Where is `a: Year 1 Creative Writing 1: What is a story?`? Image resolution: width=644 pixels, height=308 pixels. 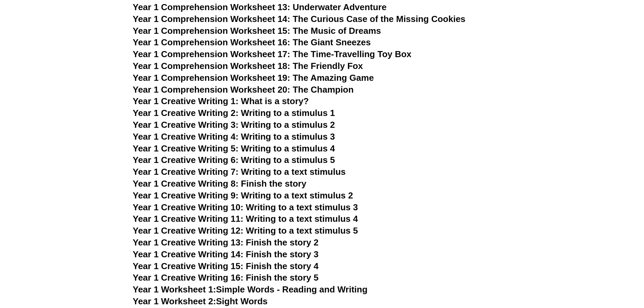
a: Year 1 Creative Writing 1: What is a story? is located at coordinates (221, 101).